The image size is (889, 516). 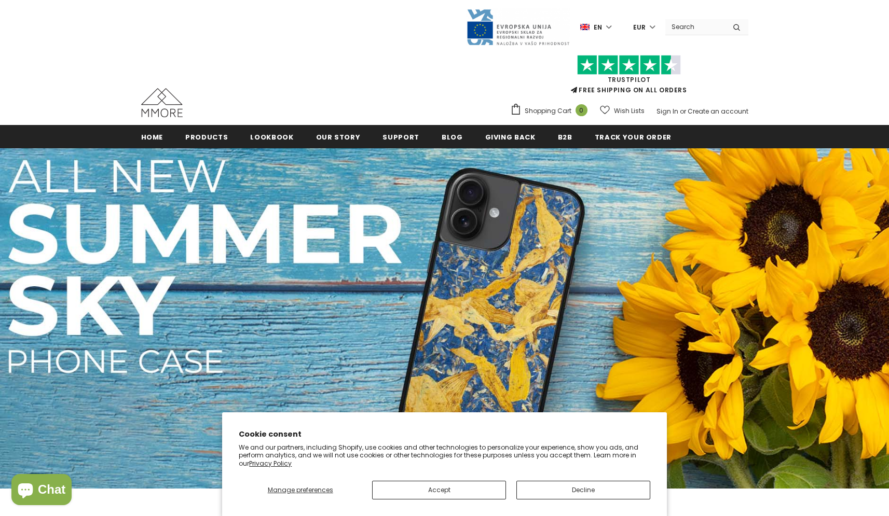 I want to click on span: en, so click(x=598, y=28).